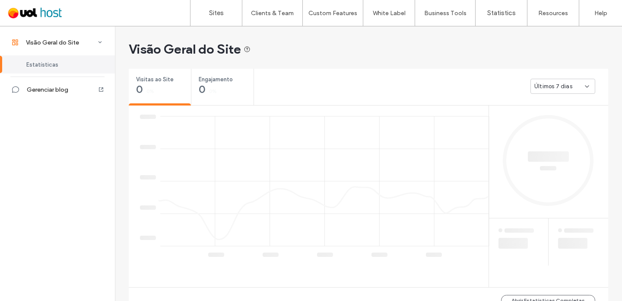 Image resolution: width=622 pixels, height=301 pixels. What do you see at coordinates (601, 13) in the screenshot?
I see `font: Help` at bounding box center [601, 13].